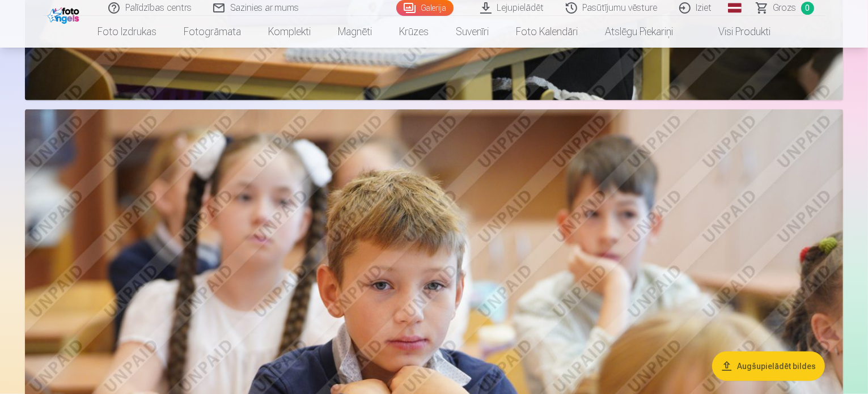 This screenshot has width=868, height=394. Describe the element at coordinates (127, 32) in the screenshot. I see `a: Foto izdrukas` at that location.